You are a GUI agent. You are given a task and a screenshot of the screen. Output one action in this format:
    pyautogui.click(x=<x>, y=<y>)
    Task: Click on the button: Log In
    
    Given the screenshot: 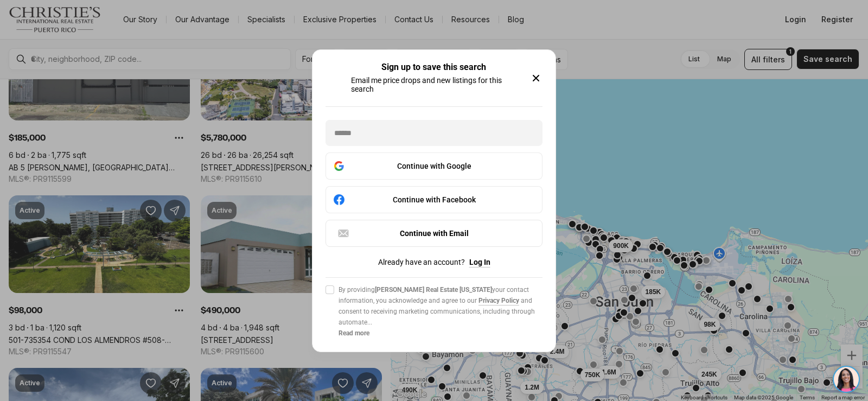 What is the action you would take?
    pyautogui.click(x=479, y=262)
    